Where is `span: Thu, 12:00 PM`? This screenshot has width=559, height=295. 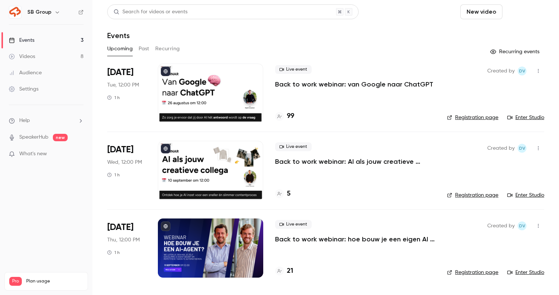 span: Thu, 12:00 PM is located at coordinates (123, 240).